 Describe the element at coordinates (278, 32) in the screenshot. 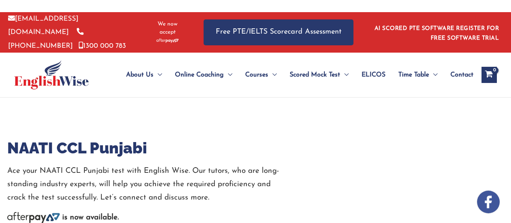

I see `a: Free PTE/IELTS Scorecard Assessment` at that location.